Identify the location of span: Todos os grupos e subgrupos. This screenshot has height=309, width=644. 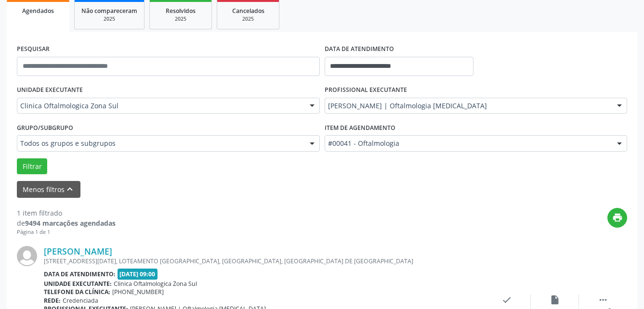
(160, 143).